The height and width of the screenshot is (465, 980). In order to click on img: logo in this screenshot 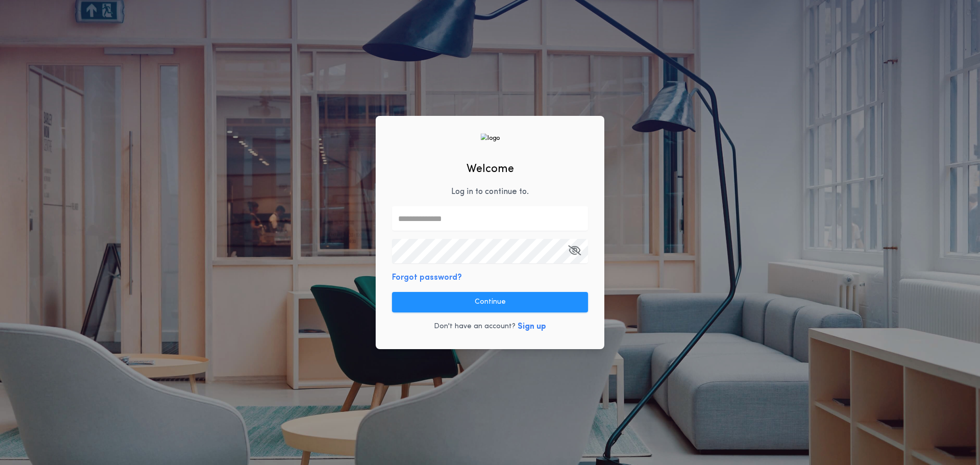, I will do `click(490, 138)`.